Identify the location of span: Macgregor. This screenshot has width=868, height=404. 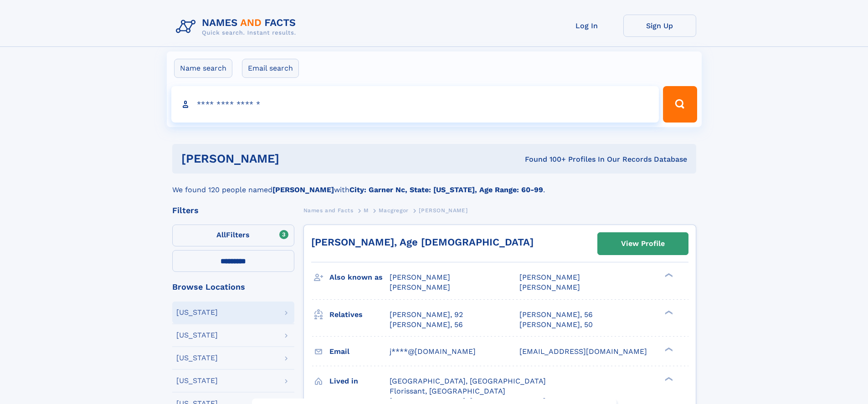
(393, 210).